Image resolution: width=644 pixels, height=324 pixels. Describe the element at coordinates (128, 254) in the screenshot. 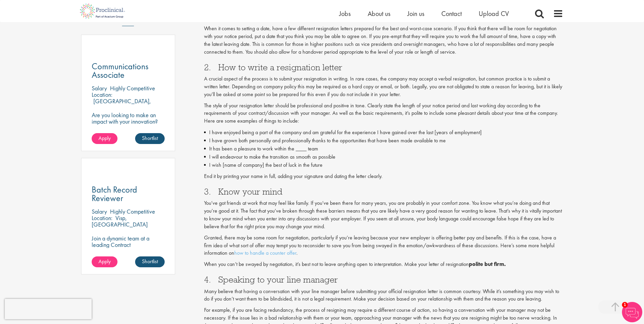

I see `p: Join a dynamic team at a leading Contract Manufacturing Organisation and contribute to groundbrea...` at that location.